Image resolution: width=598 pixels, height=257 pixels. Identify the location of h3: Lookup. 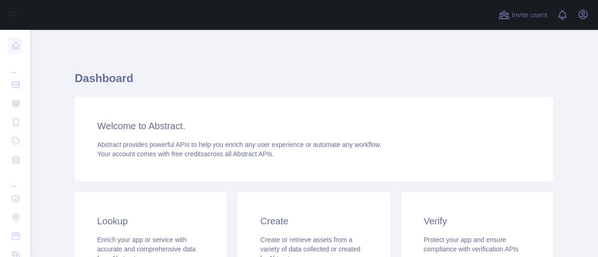
(150, 221).